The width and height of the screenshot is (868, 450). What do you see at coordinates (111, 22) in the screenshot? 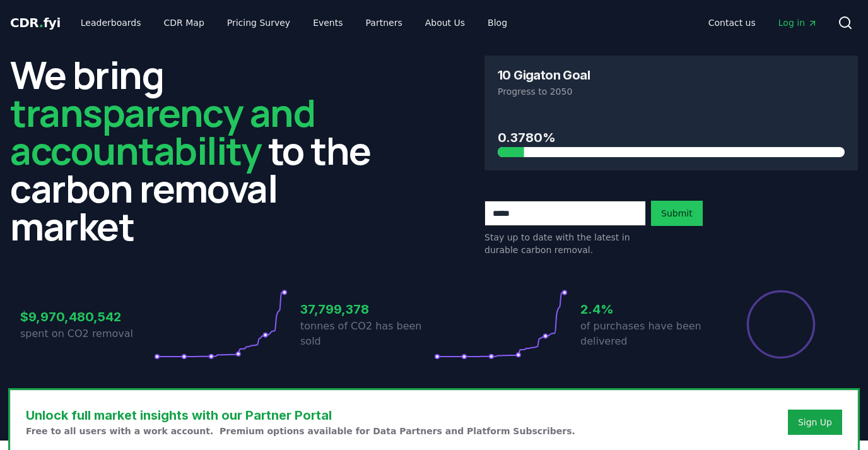
I see `a: Leaderboards` at bounding box center [111, 22].